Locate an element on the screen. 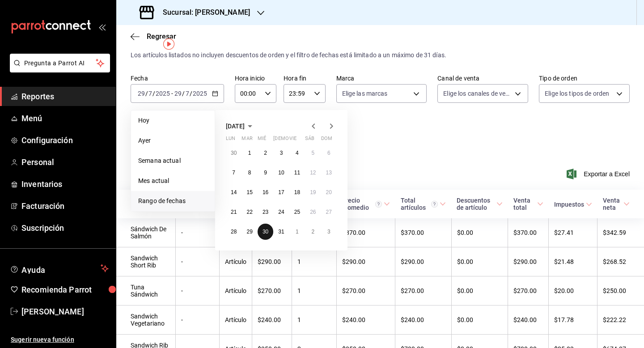 Image resolution: width=644 pixels, height=348 pixels. abbr: 20 de julio de 2025 is located at coordinates (329, 192).